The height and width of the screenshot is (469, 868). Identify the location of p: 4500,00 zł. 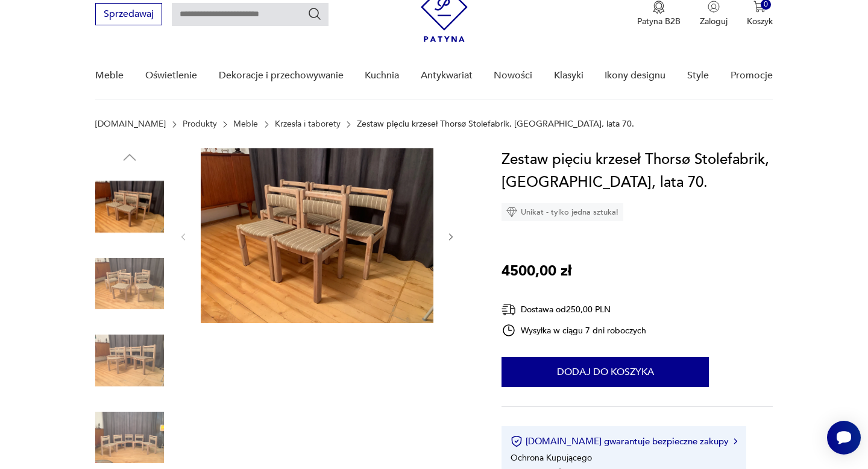
(537, 272).